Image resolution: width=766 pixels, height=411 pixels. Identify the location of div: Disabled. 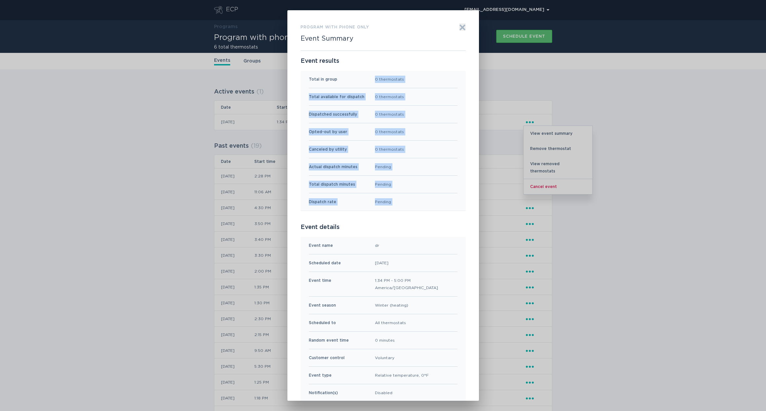
(383, 393).